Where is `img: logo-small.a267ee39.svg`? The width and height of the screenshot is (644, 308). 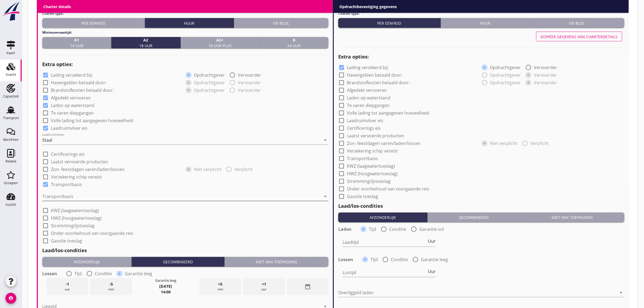 img: logo-small.a267ee39.svg is located at coordinates (11, 11).